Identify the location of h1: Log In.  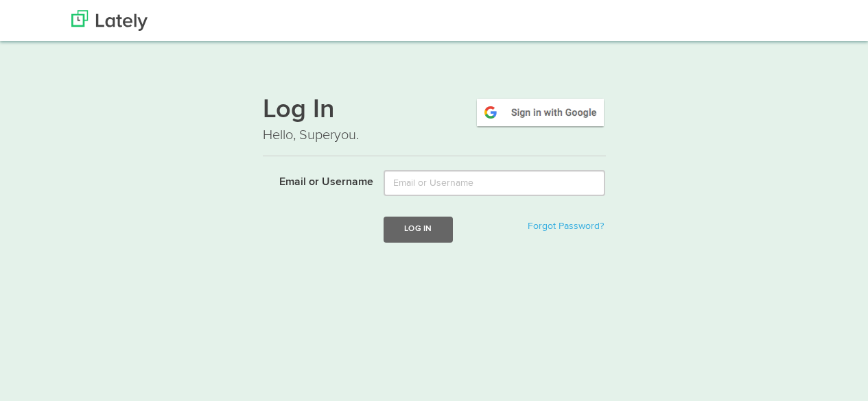
(435, 111).